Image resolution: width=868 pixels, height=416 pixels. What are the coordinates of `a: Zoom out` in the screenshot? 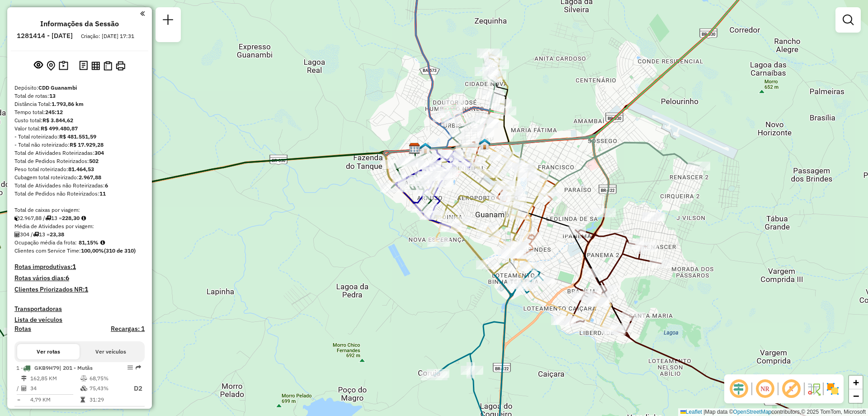 It's located at (856, 396).